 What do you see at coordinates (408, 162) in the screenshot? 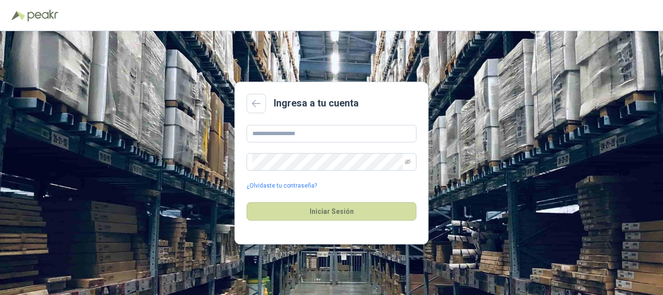
I see `span: eye-invisible` at bounding box center [408, 162].